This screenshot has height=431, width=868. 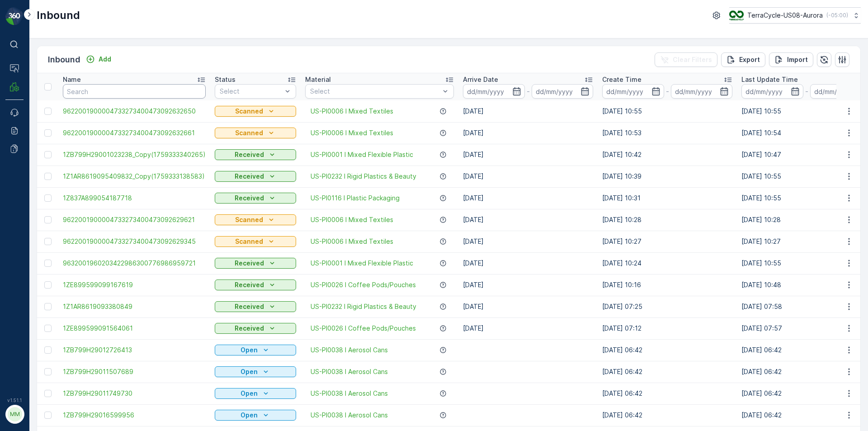 I want to click on a: US-PI0001 I Mixed Flexible Plastic, so click(x=362, y=263).